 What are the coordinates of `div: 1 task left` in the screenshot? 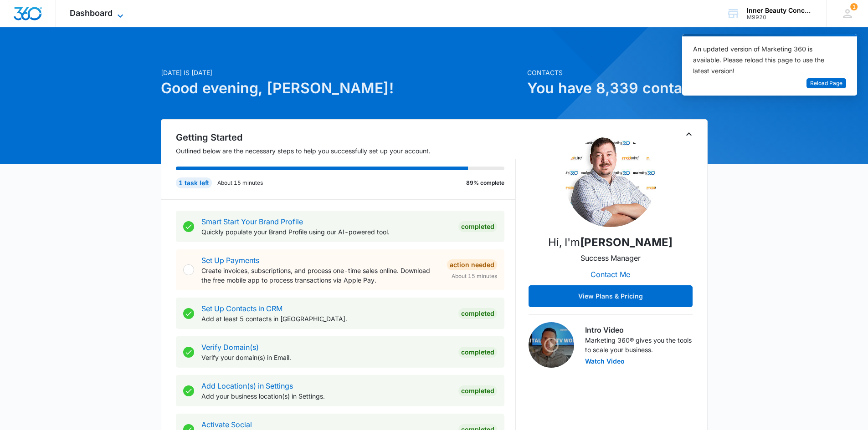 It's located at (194, 183).